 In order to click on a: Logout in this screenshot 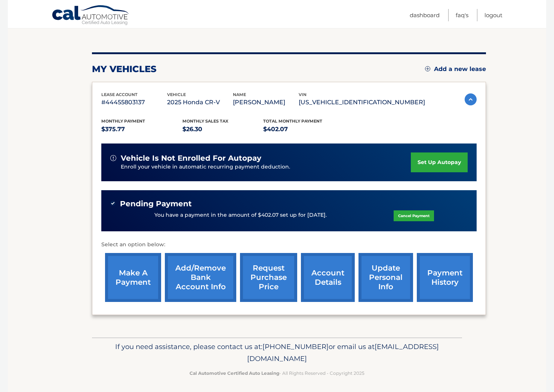, I will do `click(493, 15)`.